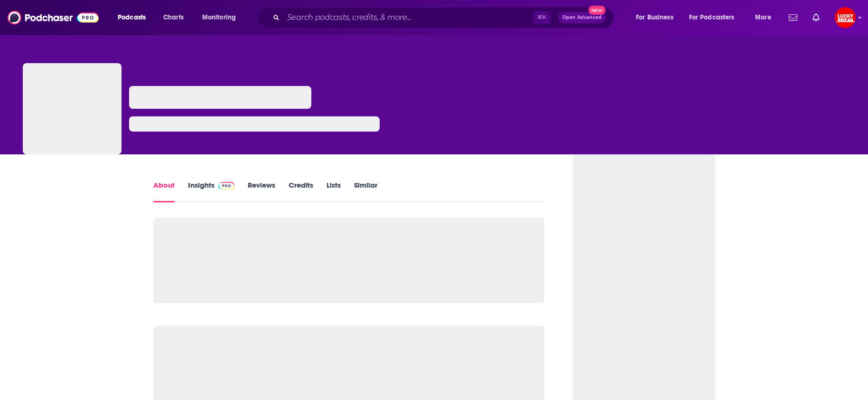  I want to click on span: Charts, so click(173, 17).